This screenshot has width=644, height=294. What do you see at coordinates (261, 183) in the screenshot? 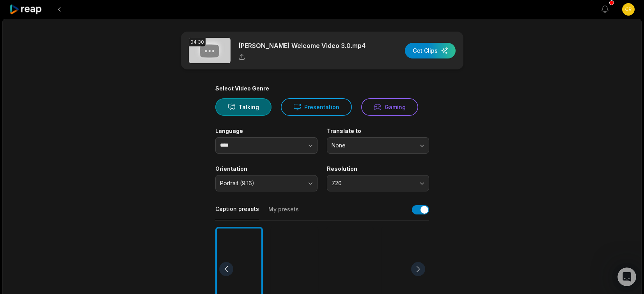
I see `span: Portrait (9:16)` at bounding box center [261, 183].